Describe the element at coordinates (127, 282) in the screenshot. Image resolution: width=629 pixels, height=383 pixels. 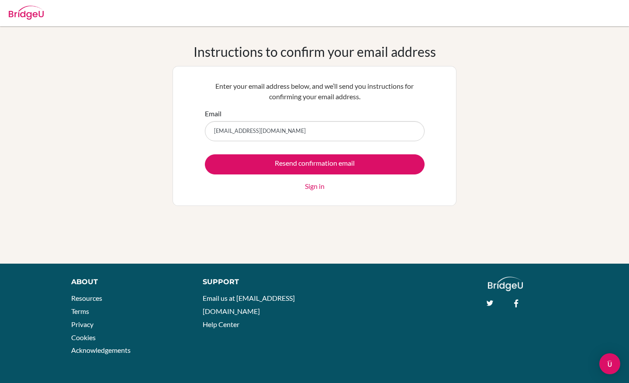
I see `div: About` at that location.